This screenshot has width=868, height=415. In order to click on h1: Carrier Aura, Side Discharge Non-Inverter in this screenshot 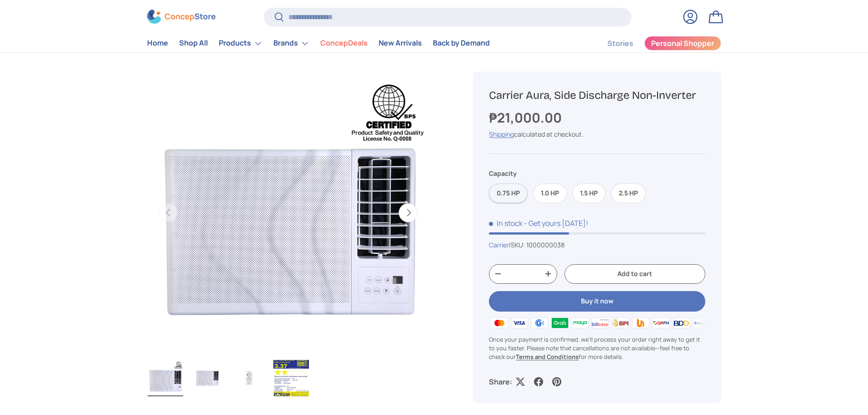, I will do `click(597, 95)`.